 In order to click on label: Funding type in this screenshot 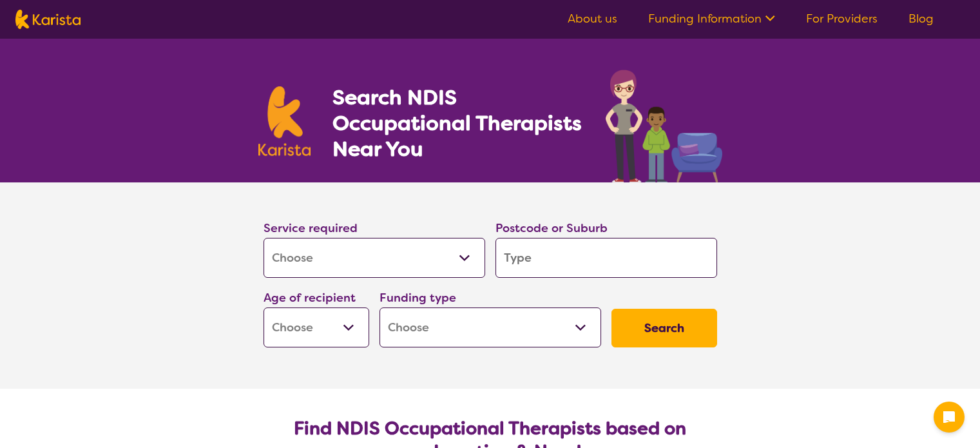, I will do `click(417, 298)`.